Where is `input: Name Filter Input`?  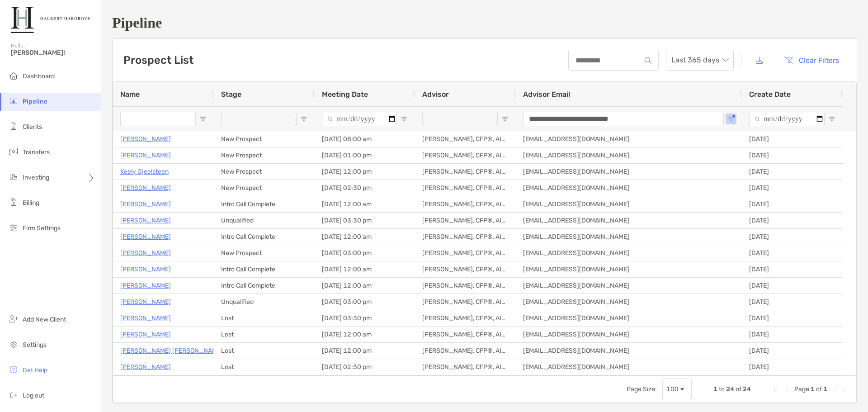
input: Name Filter Input is located at coordinates (157, 119).